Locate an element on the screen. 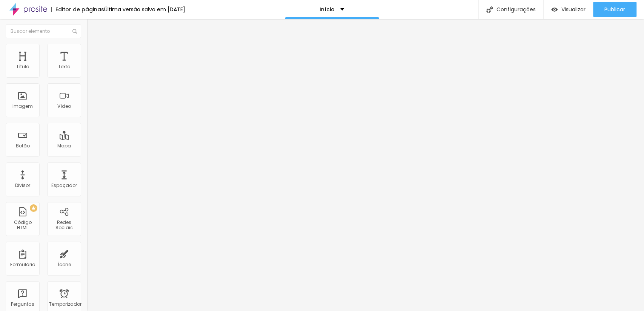 The height and width of the screenshot is (311, 644). font: Imagem is located at coordinates (22, 106).